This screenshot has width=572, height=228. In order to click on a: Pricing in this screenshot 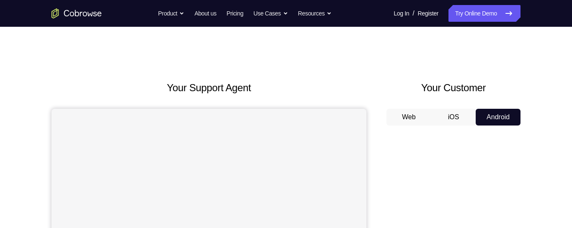, I will do `click(235, 13)`.